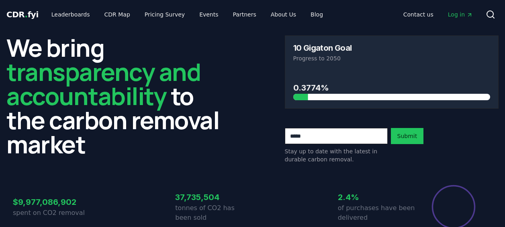 Image resolution: width=505 pixels, height=227 pixels. What do you see at coordinates (461, 14) in the screenshot?
I see `span: Log in` at bounding box center [461, 14].